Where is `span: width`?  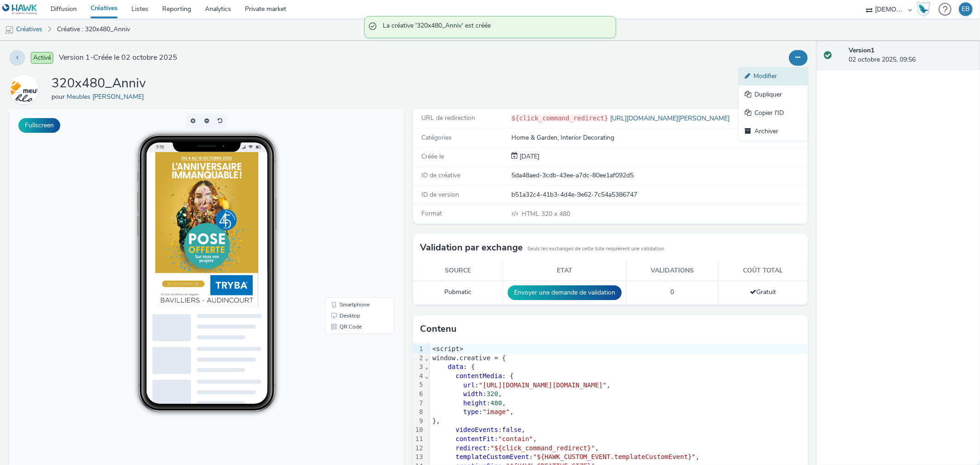 span: width is located at coordinates (472, 394).